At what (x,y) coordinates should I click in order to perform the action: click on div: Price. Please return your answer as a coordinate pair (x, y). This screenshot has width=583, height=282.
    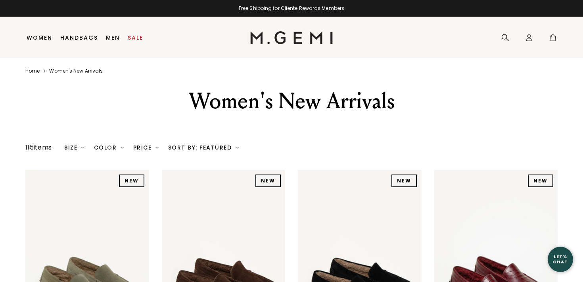
    Looking at the image, I should click on (146, 147).